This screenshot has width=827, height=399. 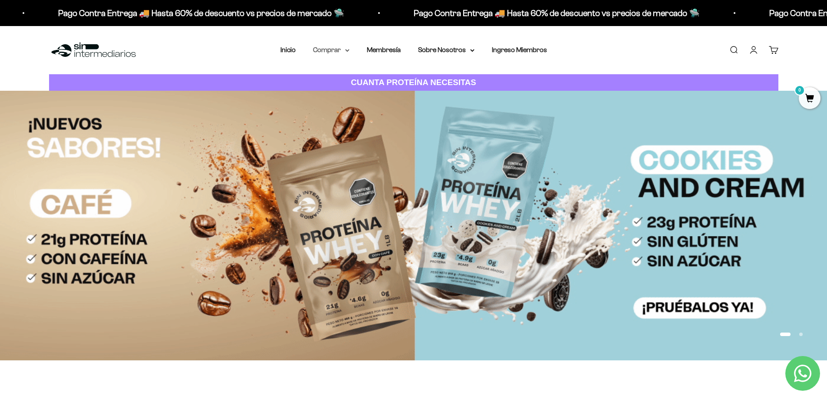 I want to click on summary: Comprar, so click(x=331, y=50).